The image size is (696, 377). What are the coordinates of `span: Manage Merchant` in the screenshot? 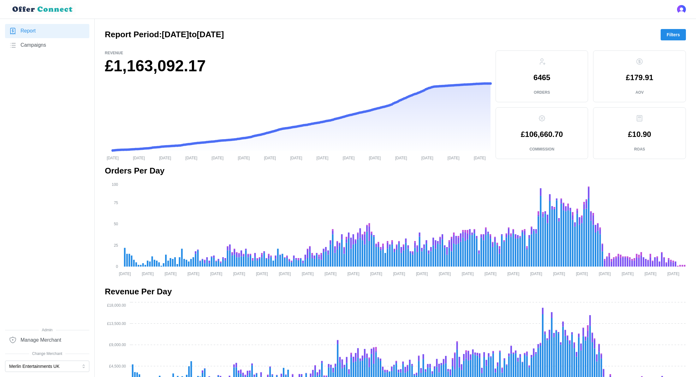 It's located at (41, 340).